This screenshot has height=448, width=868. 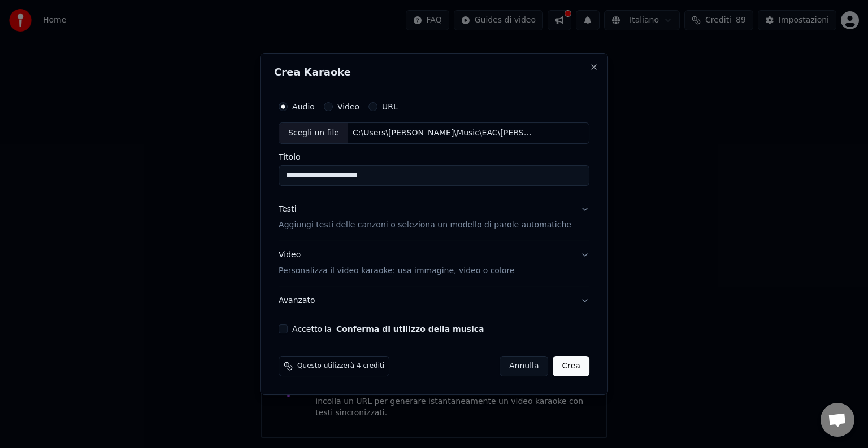 What do you see at coordinates (341, 366) in the screenshot?
I see `span: Questo utilizzerà 4 crediti` at bounding box center [341, 366].